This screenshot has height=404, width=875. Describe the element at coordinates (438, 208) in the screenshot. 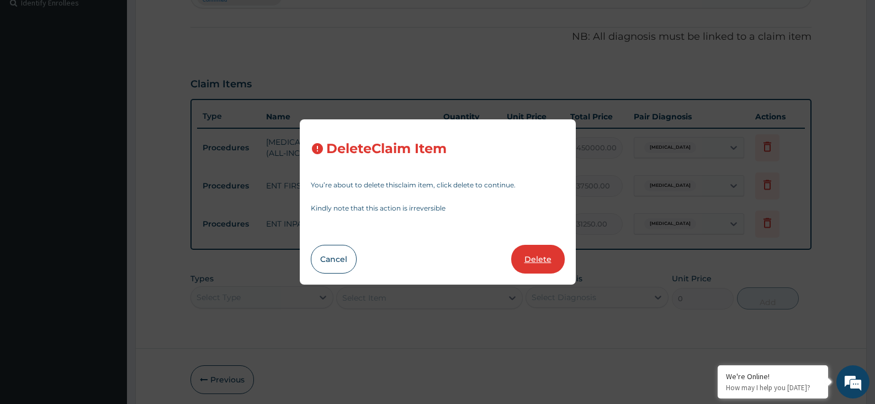

I see `p: Kindly note that this action is irreversible` at that location.